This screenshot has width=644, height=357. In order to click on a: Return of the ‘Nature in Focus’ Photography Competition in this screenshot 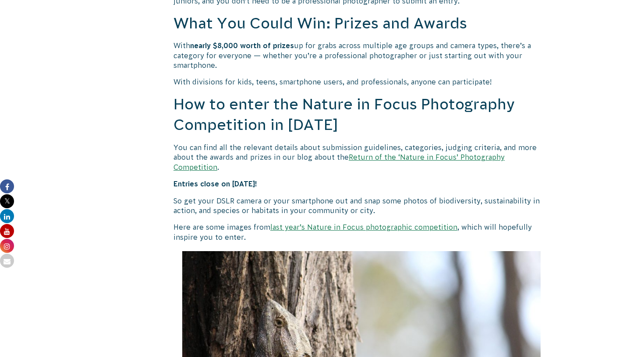, I will do `click(339, 162)`.